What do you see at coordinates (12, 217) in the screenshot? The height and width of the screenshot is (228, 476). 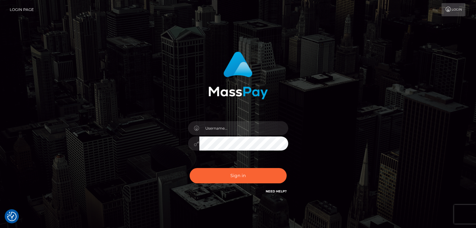 I see `img: Revisit consent button` at bounding box center [12, 217].